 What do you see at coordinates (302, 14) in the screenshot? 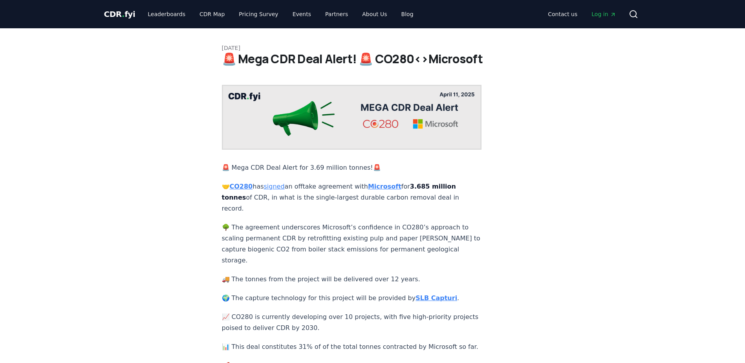
I see `a: Events` at bounding box center [302, 14].